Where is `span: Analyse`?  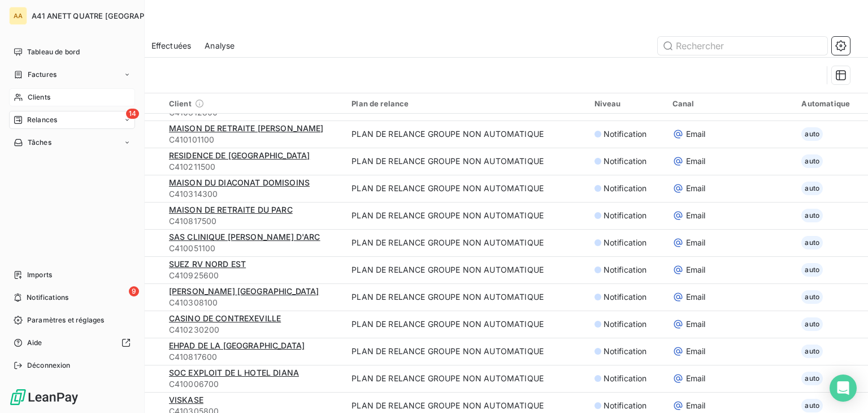 span: Analyse is located at coordinates (220, 46).